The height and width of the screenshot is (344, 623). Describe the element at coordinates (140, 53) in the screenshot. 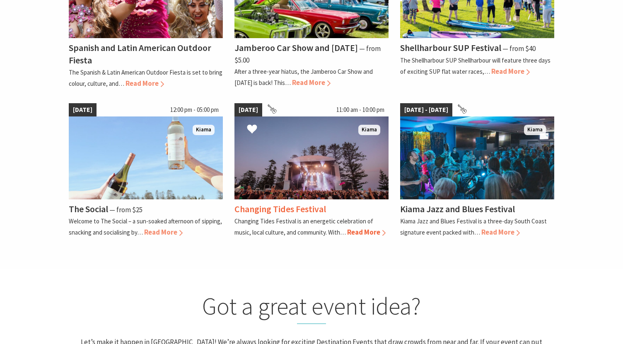

I see `h4: Spanish and Latin American Outdoor Fiesta` at that location.